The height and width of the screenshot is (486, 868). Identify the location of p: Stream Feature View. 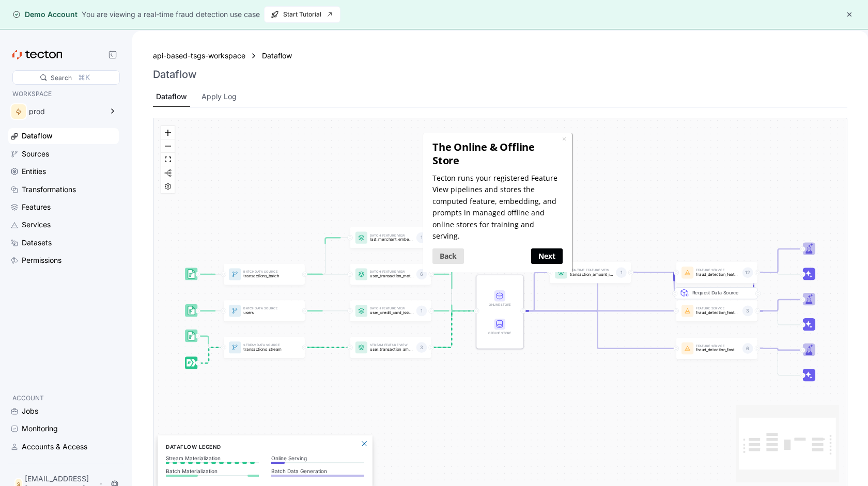
(392, 345).